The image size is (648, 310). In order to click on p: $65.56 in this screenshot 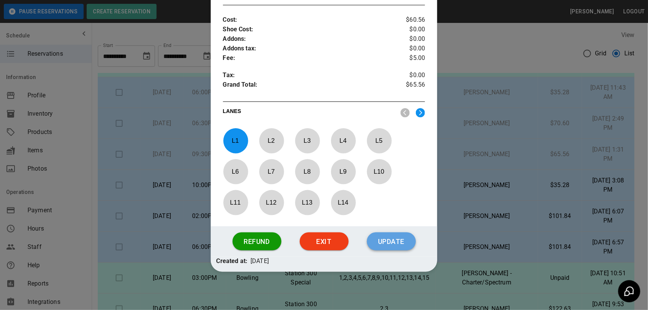, I will do `click(408, 86)`.